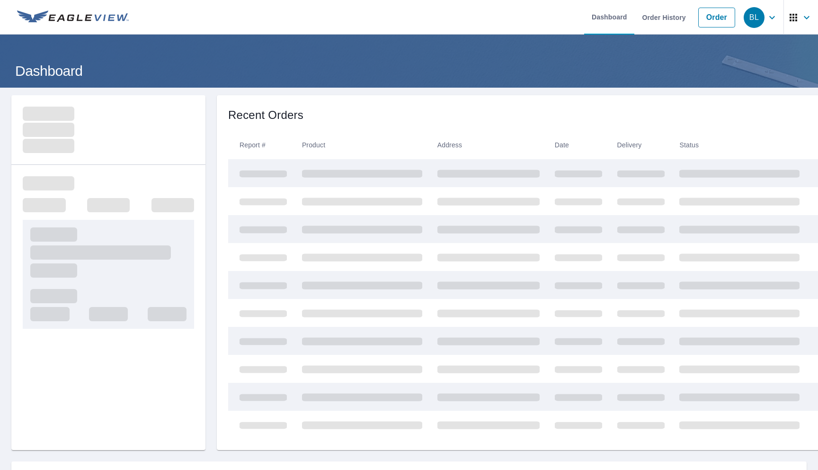 This screenshot has width=818, height=470. What do you see at coordinates (579, 145) in the screenshot?
I see `th: Date` at bounding box center [579, 145].